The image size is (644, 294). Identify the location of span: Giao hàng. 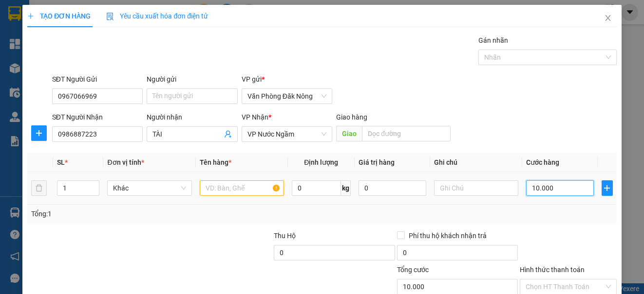
(352, 117).